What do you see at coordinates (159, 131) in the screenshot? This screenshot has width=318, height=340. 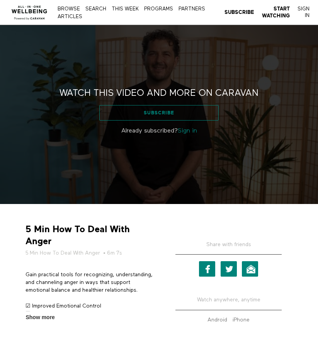 I see `p: Already subscribed?` at bounding box center [159, 131].